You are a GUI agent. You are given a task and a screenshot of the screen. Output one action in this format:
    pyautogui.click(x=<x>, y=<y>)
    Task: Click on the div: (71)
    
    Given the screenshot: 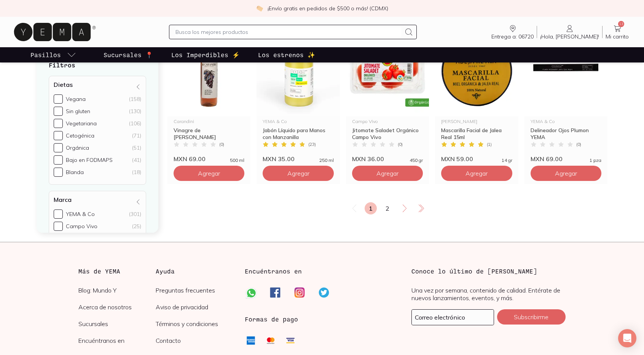 What is the action you would take?
    pyautogui.click(x=136, y=136)
    